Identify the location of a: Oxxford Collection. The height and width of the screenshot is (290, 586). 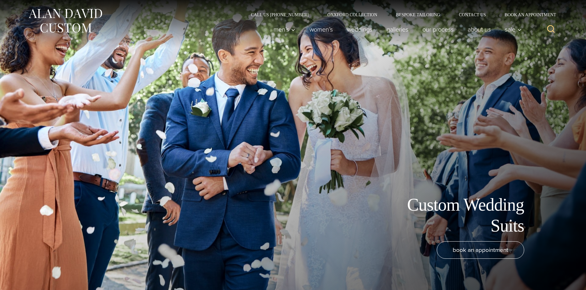
(352, 15).